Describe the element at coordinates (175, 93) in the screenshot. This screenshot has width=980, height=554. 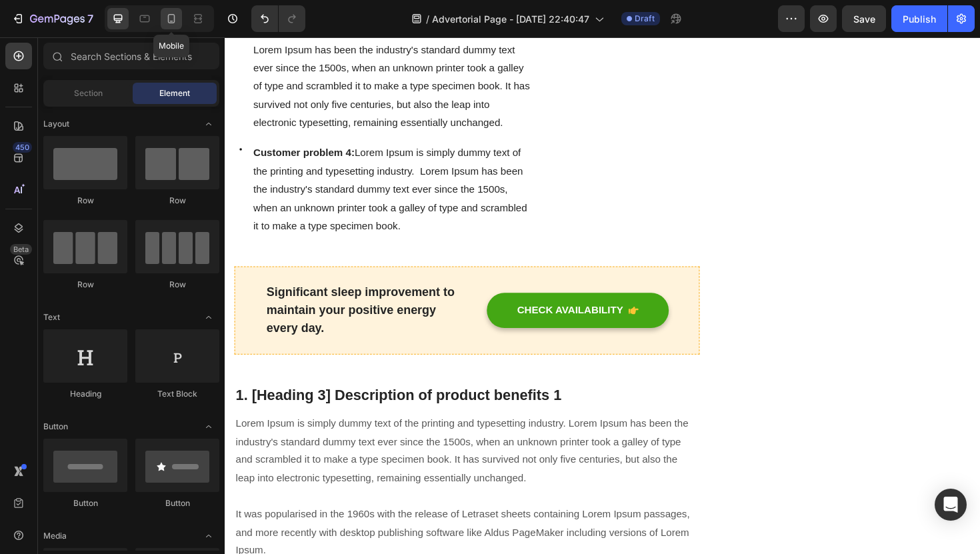
I see `span: Element` at that location.